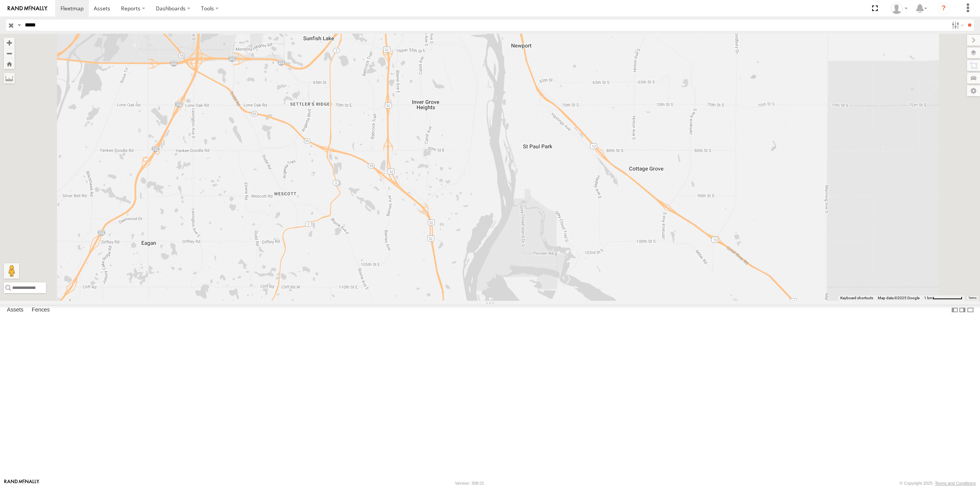 The height and width of the screenshot is (487, 980). Describe the element at coordinates (898, 298) in the screenshot. I see `span: Map data ©2025 Google` at that location.